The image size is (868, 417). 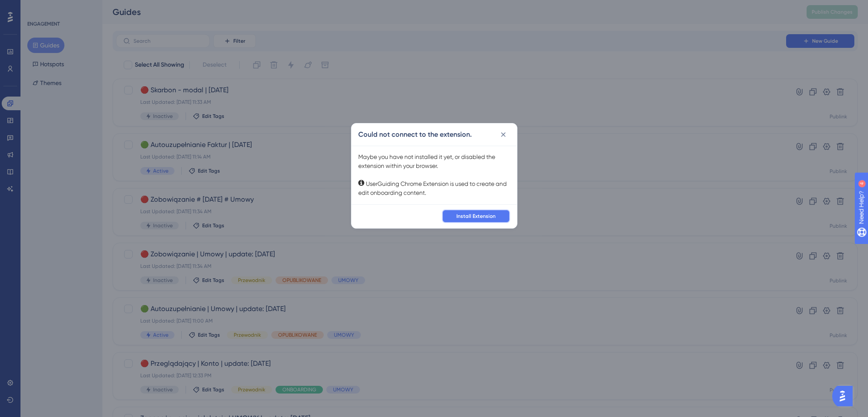 What do you see at coordinates (61, 8) in the screenshot?
I see `div: 4` at bounding box center [61, 8].